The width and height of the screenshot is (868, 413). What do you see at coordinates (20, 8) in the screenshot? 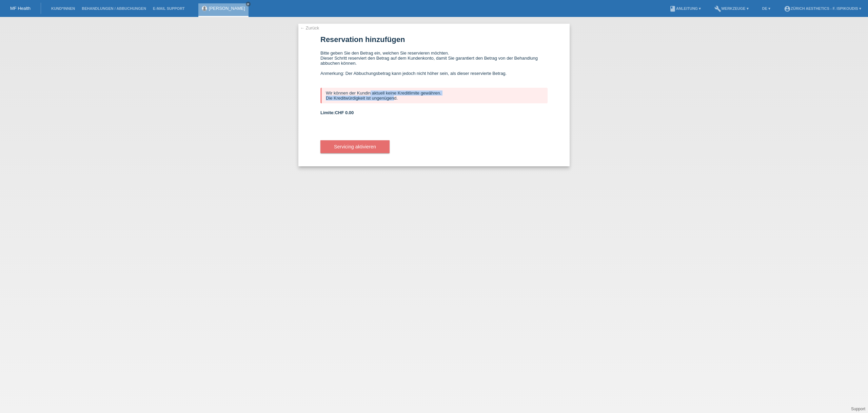
I see `a: MF Health` at bounding box center [20, 8].